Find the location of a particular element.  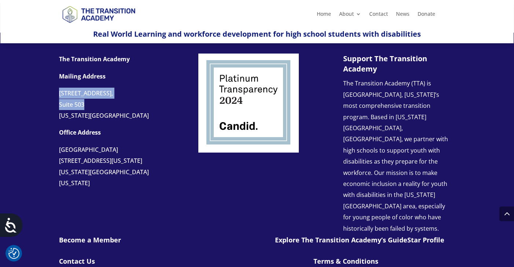

a: News is located at coordinates (402, 15).